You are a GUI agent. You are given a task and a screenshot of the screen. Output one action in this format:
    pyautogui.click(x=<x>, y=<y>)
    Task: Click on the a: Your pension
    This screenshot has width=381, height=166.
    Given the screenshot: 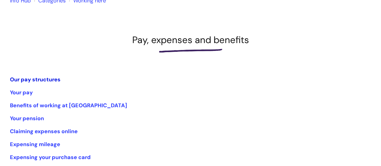 What is the action you would take?
    pyautogui.click(x=27, y=118)
    